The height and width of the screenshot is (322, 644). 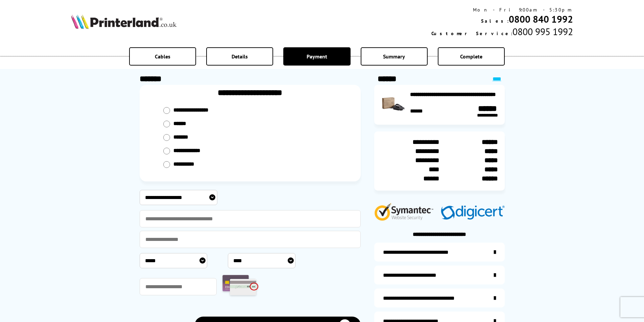 I want to click on div: Mon - Fri 9:00am - 5:30pm, so click(x=502, y=10).